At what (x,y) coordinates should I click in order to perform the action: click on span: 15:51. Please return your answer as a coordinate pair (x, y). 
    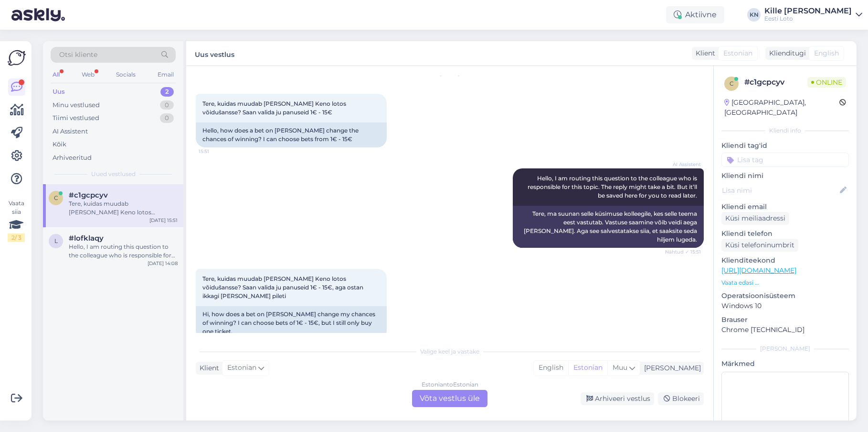
    Looking at the image, I should click on (217, 151).